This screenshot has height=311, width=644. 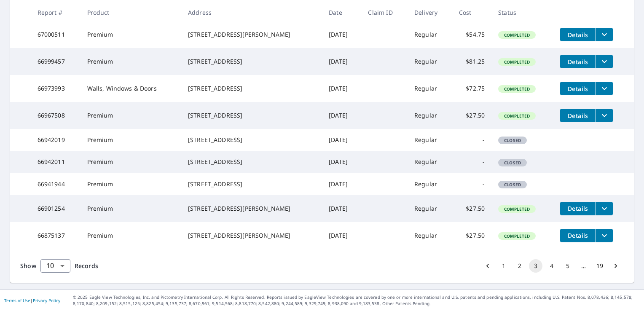 I want to click on a: Privacy Policy, so click(x=46, y=301).